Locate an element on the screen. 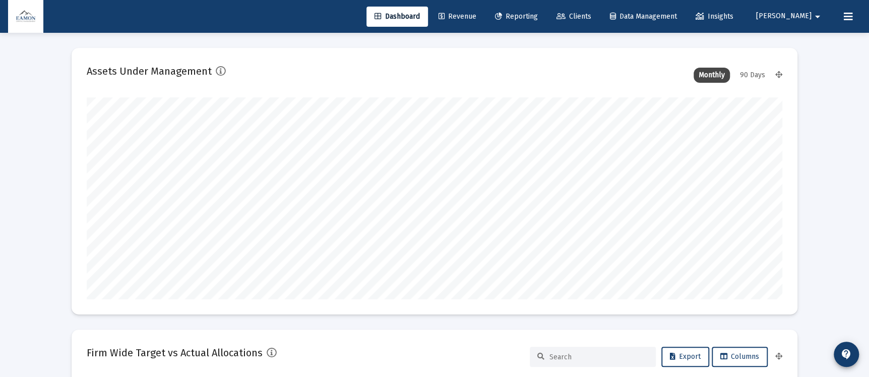 This screenshot has height=377, width=869. a: Revenue is located at coordinates (457, 17).